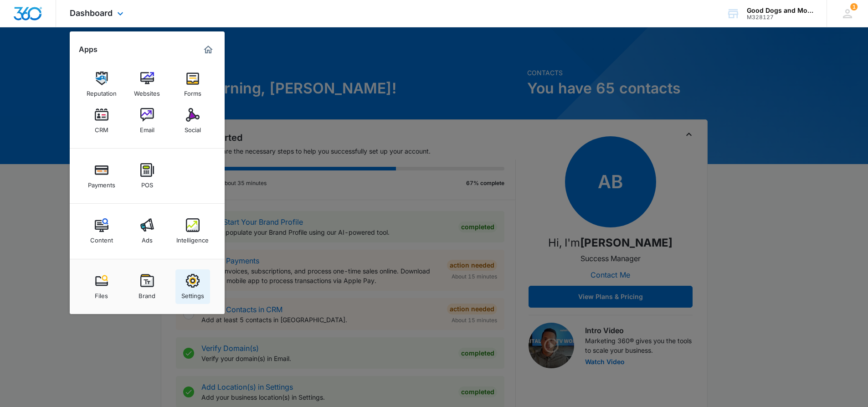 The image size is (868, 407). What do you see at coordinates (193, 91) in the screenshot?
I see `div: Forms` at bounding box center [193, 91].